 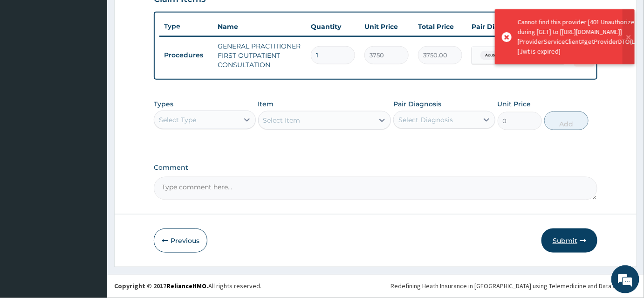 I want to click on th: Unit Price, so click(x=387, y=27).